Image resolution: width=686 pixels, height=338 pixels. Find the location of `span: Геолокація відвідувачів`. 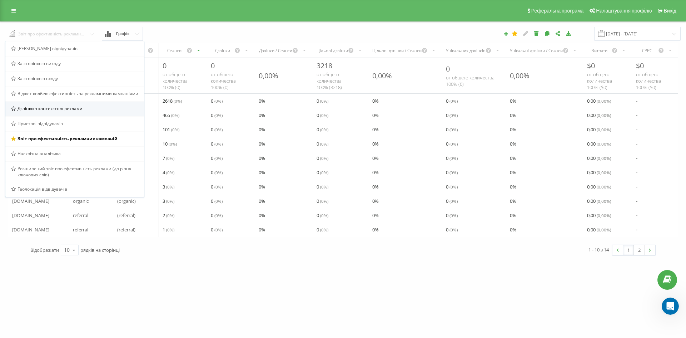

span: Геолокація відвідувачів is located at coordinates (42, 189).